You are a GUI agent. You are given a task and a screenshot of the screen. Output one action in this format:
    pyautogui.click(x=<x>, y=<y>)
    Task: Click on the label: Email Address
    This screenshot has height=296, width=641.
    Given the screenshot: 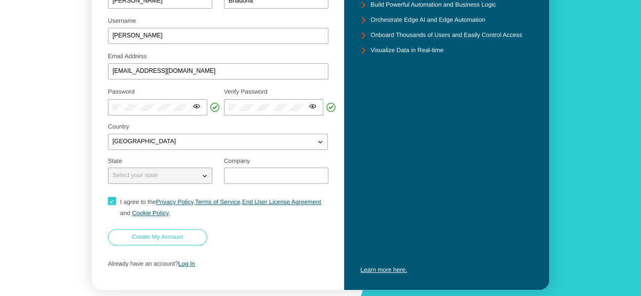 What is the action you would take?
    pyautogui.click(x=127, y=56)
    